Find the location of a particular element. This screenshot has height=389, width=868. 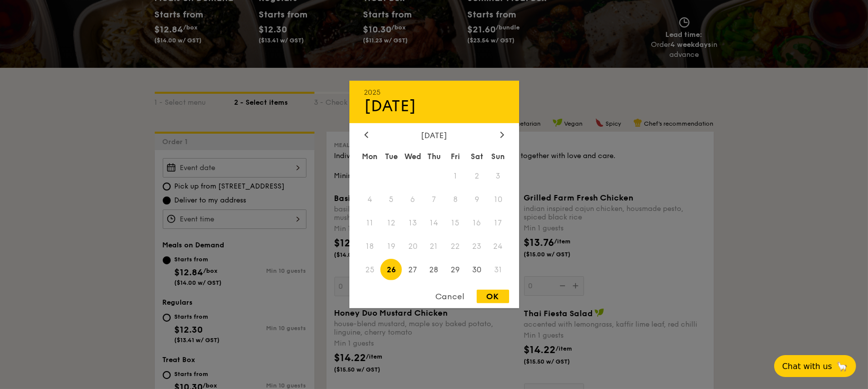

span: 5 is located at coordinates (391, 200).